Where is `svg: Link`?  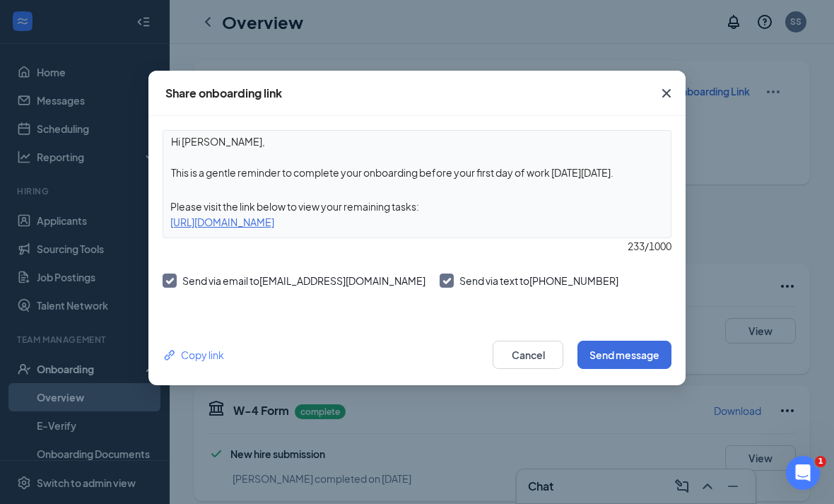 svg: Link is located at coordinates (170, 355).